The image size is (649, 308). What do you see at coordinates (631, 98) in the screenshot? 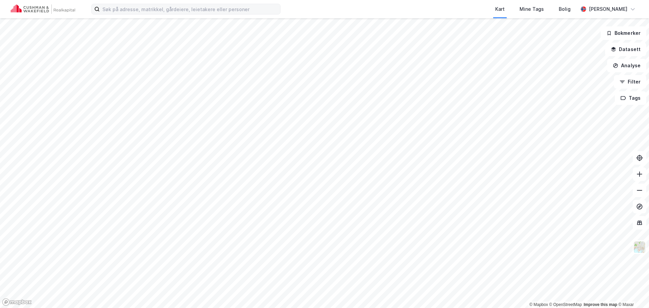
I see `button: Tags` at bounding box center [631, 98].